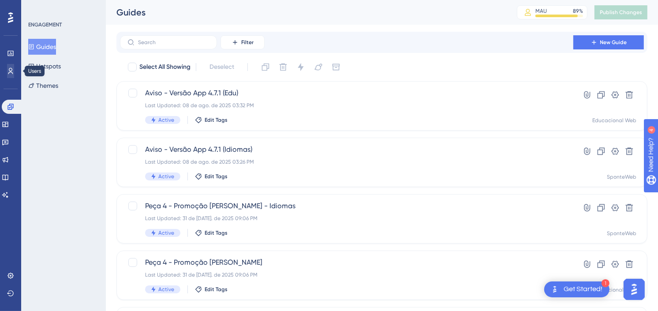  What do you see at coordinates (583, 289) in the screenshot?
I see `div: Get Started!` at bounding box center [583, 289].